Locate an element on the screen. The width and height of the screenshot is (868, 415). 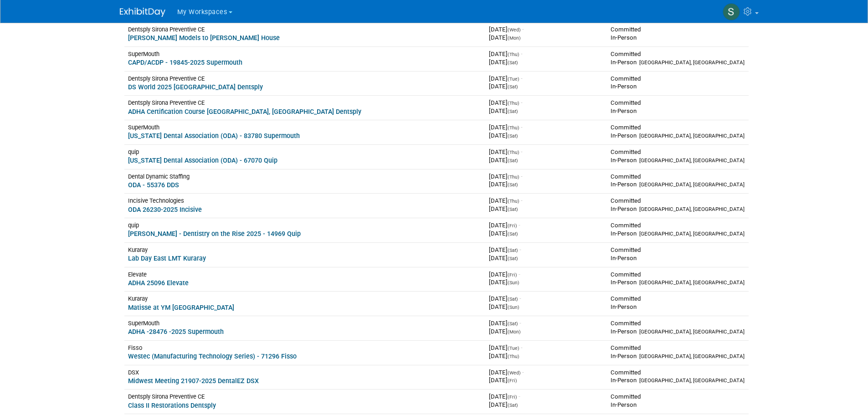
div: DSX is located at coordinates (305, 372).